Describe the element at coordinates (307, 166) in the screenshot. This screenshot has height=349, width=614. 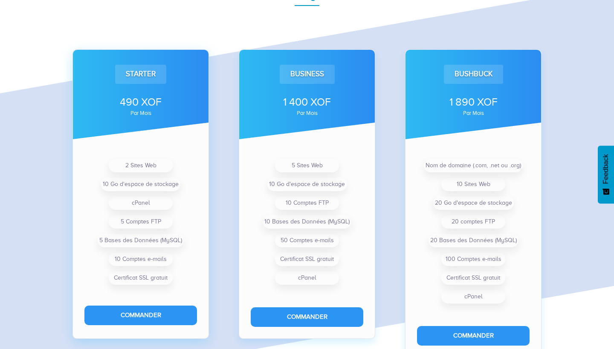
I see `li: 5 Sites Web` at that location.